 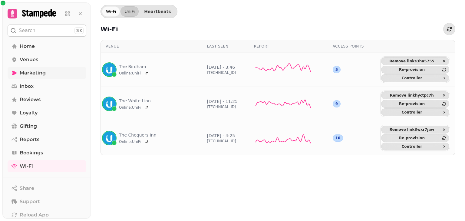 I want to click on button: Share, so click(x=47, y=188).